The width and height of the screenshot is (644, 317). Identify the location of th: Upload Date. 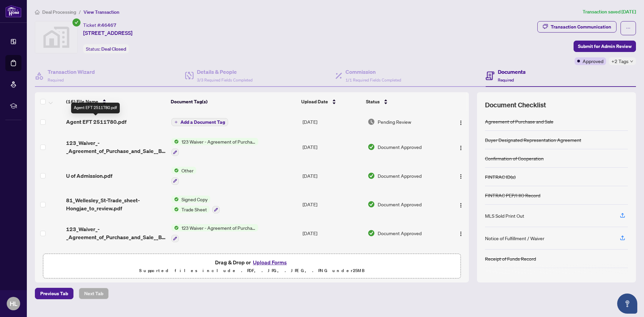
(330, 101).